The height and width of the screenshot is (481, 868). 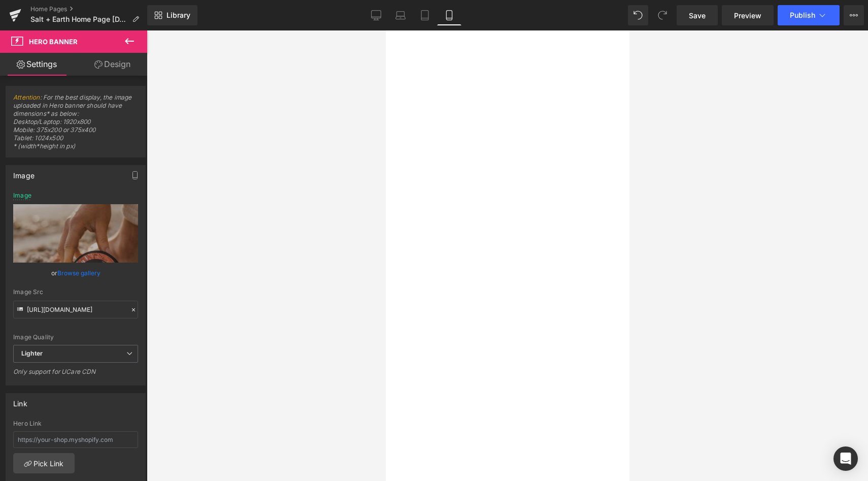 I want to click on a: Mobile, so click(x=450, y=15).